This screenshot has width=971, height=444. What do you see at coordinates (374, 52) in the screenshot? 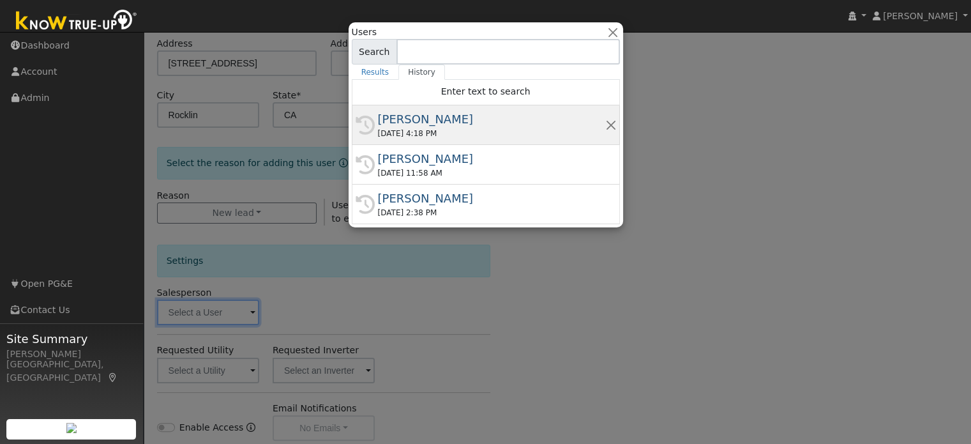
I see `span: Search` at bounding box center [374, 52].